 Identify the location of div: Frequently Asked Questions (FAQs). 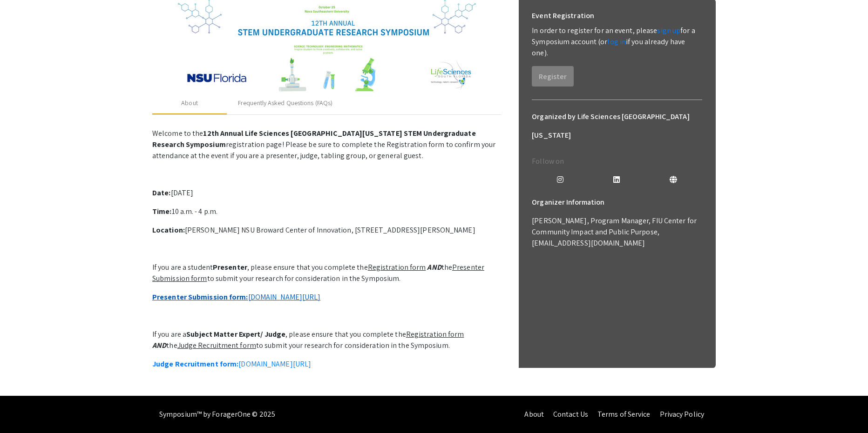
(285, 103).